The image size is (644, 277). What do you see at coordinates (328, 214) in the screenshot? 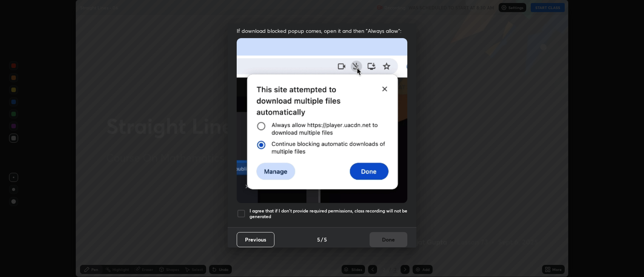
I see `h5: I agree that if I don't provide required permissions, class recording will not be generated` at bounding box center [328, 214].